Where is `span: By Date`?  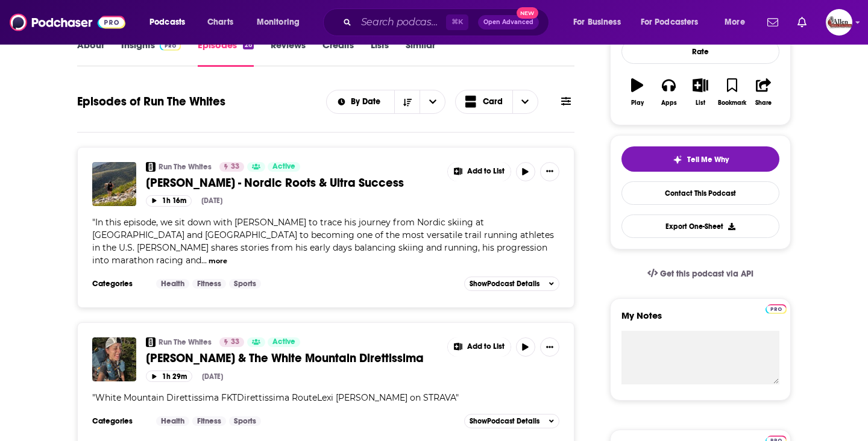 span: By Date is located at coordinates (368, 102).